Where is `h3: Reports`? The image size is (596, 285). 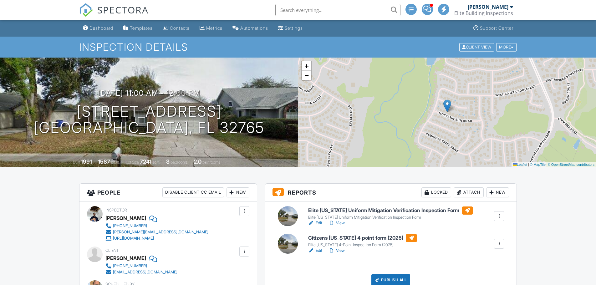 h3: Reports is located at coordinates (391, 192).